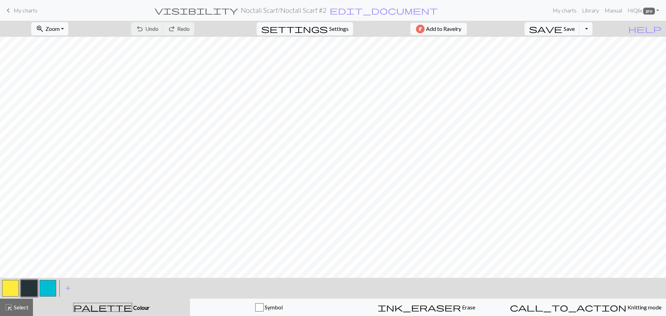 This screenshot has width=666, height=316. I want to click on span: pro, so click(649, 11).